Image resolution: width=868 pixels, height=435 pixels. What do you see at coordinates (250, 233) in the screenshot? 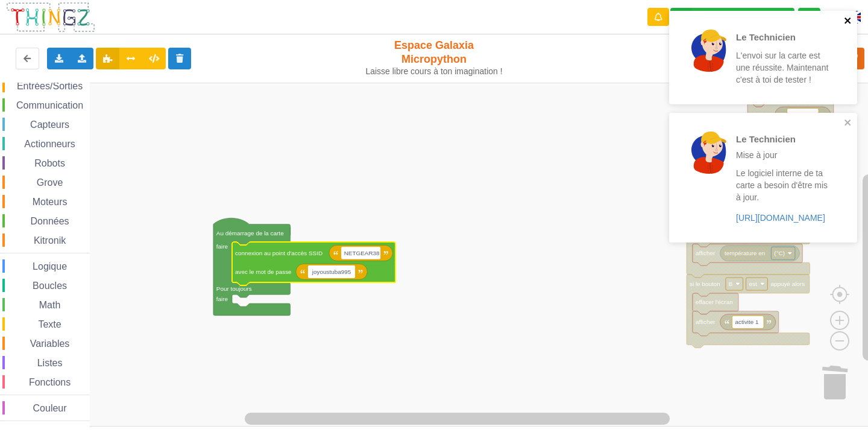
I see `text: Au démarrage de la carte` at bounding box center [250, 233].